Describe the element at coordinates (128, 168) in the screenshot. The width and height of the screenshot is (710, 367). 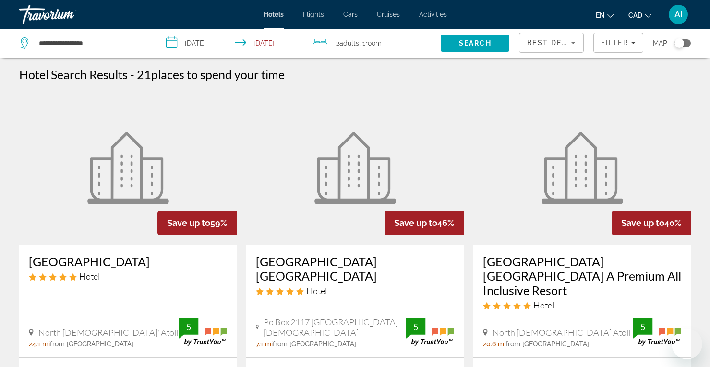
I see `img: Meeru Maldives Resort Island` at that location.